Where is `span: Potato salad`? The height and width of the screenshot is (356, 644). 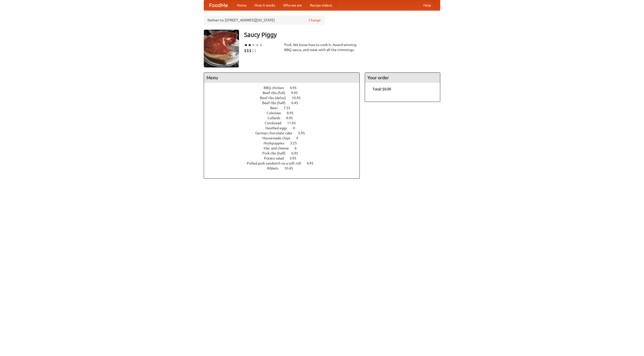
span: Potato salad is located at coordinates (276, 158).